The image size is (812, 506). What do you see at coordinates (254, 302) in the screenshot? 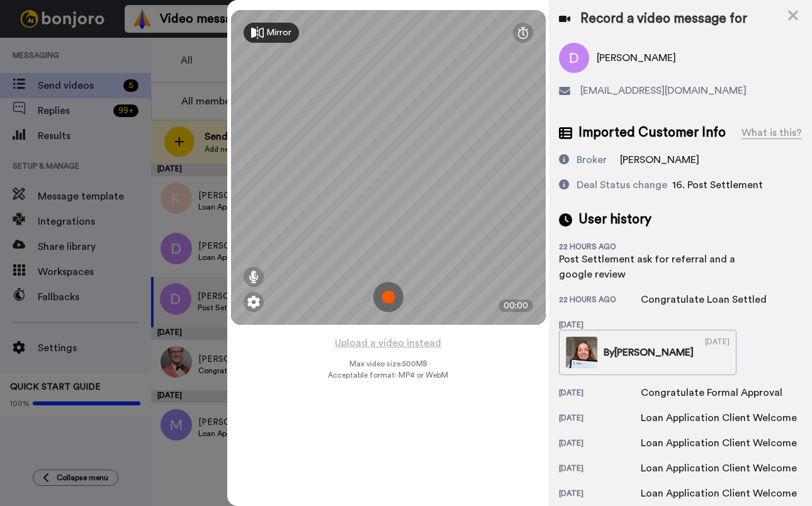
I see `img: ic_gear.svg` at bounding box center [254, 302].